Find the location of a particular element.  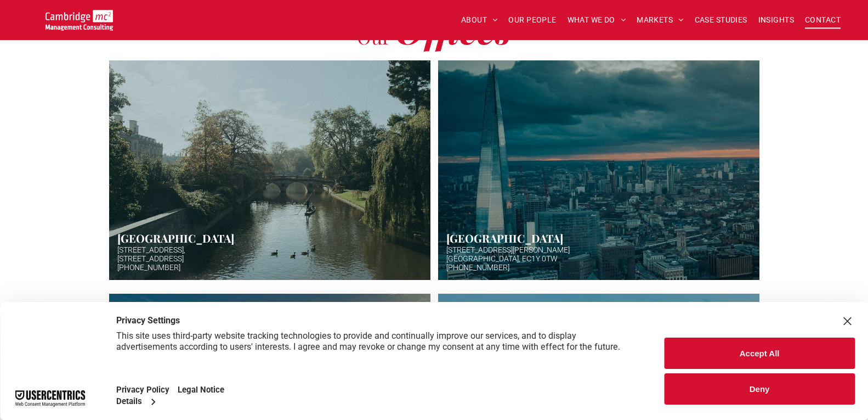

a: Hazy afternoon photo of river and bridge in Cambridge. Punt boat in middle-distance. Trees either... is located at coordinates (270, 170).